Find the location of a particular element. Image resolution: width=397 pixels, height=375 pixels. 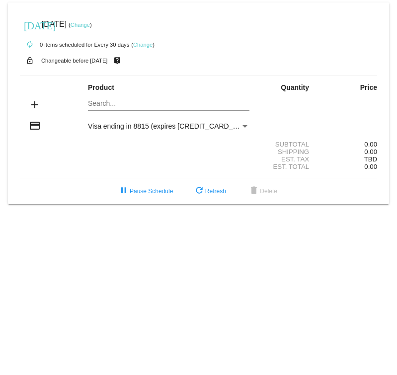

strong: Product is located at coordinates (101, 87).